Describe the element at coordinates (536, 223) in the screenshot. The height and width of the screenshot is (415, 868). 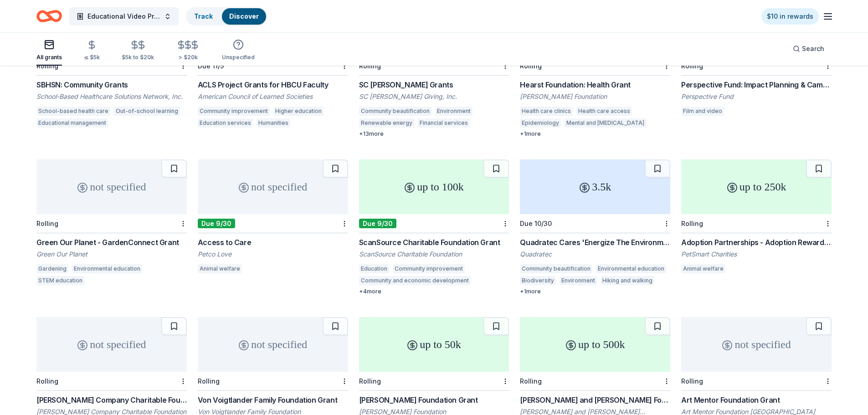
I see `div: Due 10/30` at that location.